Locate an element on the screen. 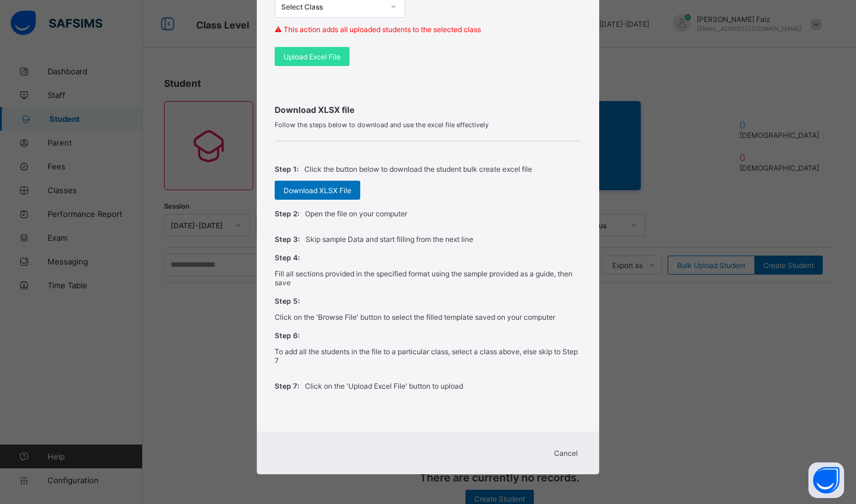  span: Step 3: is located at coordinates (287, 239).